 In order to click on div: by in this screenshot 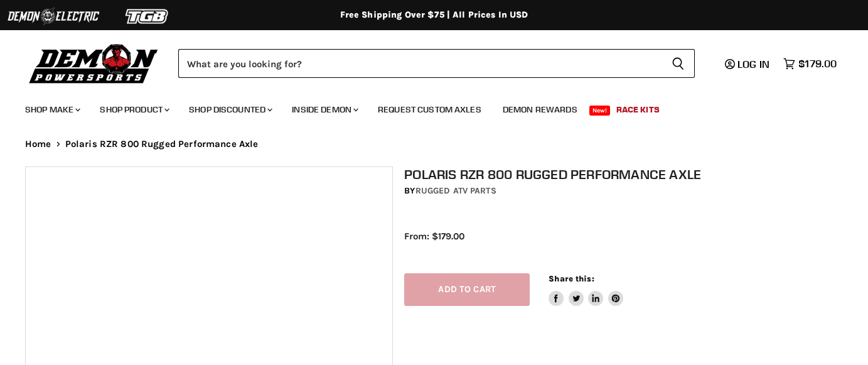, I will do `click(629, 191)`.